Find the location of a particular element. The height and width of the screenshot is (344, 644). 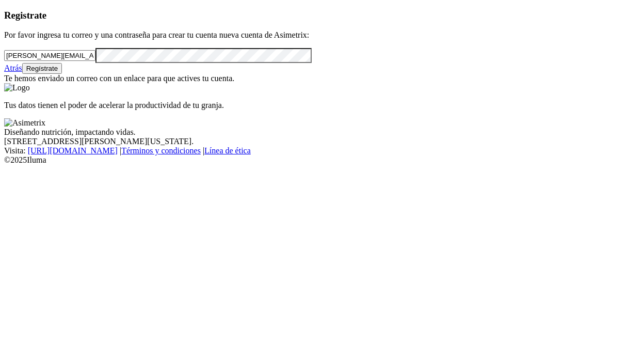

button: Regístrate is located at coordinates (42, 68).